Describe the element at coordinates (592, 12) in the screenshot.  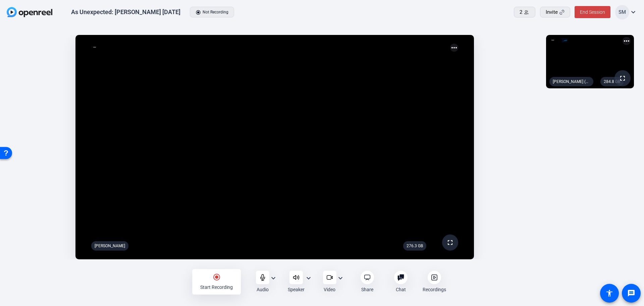
I see `span: End Session` at that location.